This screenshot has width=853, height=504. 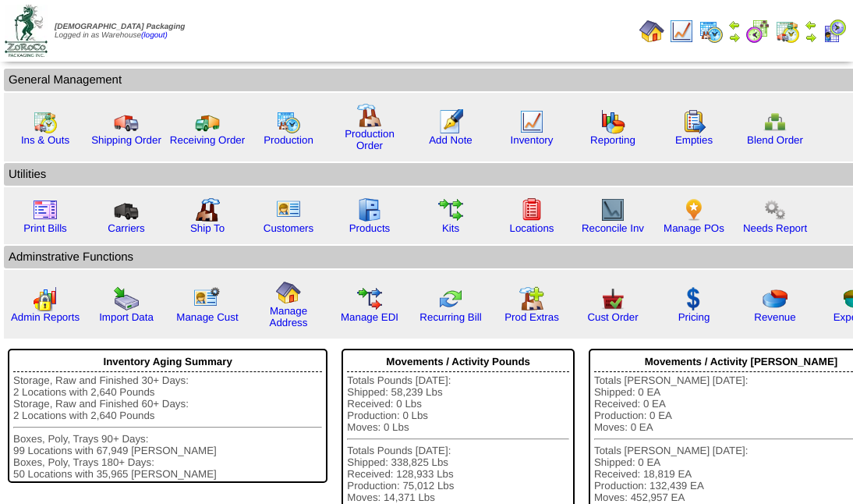 What do you see at coordinates (451, 228) in the screenshot?
I see `a: Kits` at bounding box center [451, 228].